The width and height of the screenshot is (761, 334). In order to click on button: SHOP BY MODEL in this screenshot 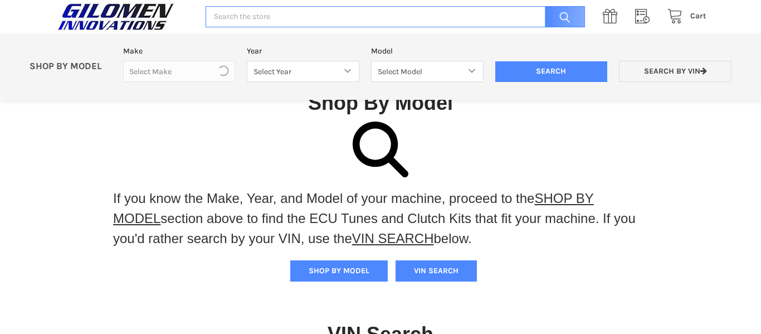, I will do `click(339, 271)`.